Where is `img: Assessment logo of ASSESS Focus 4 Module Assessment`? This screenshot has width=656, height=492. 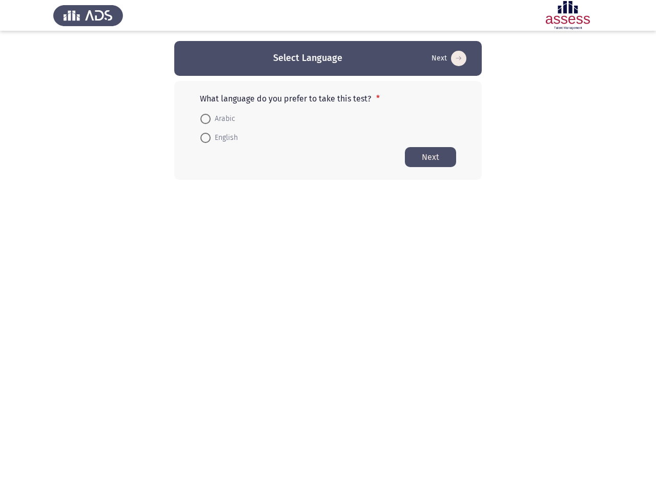 img: Assessment logo of ASSESS Focus 4 Module Assessment is located at coordinates (568, 15).